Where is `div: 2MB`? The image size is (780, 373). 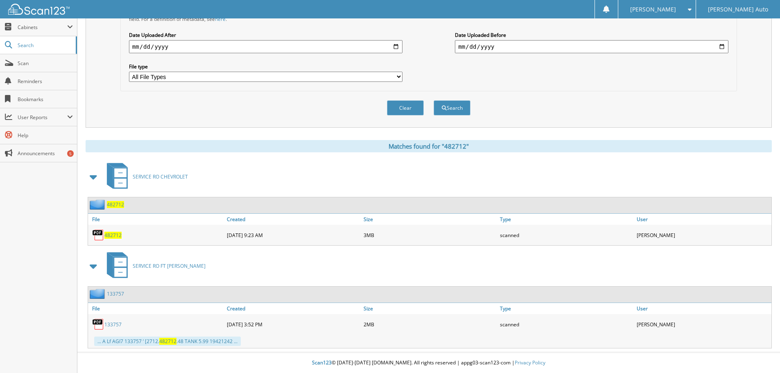
div: 2MB is located at coordinates (430, 324).